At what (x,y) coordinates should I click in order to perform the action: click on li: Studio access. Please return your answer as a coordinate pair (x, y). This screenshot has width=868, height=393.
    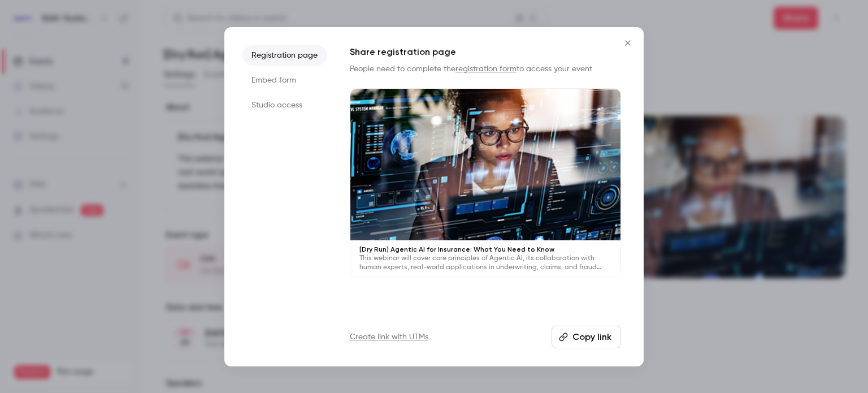
    Looking at the image, I should click on (285, 106).